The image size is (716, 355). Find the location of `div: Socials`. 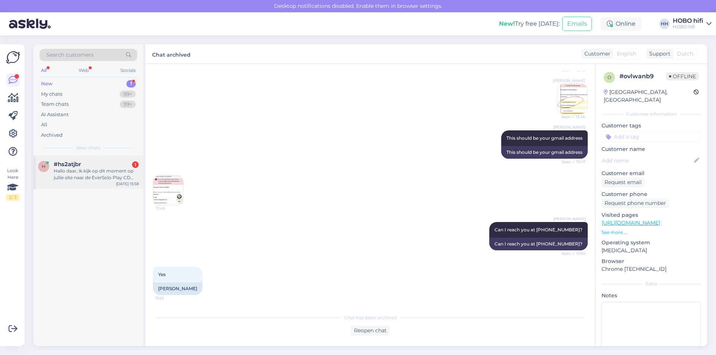

div: Socials is located at coordinates (128, 70).